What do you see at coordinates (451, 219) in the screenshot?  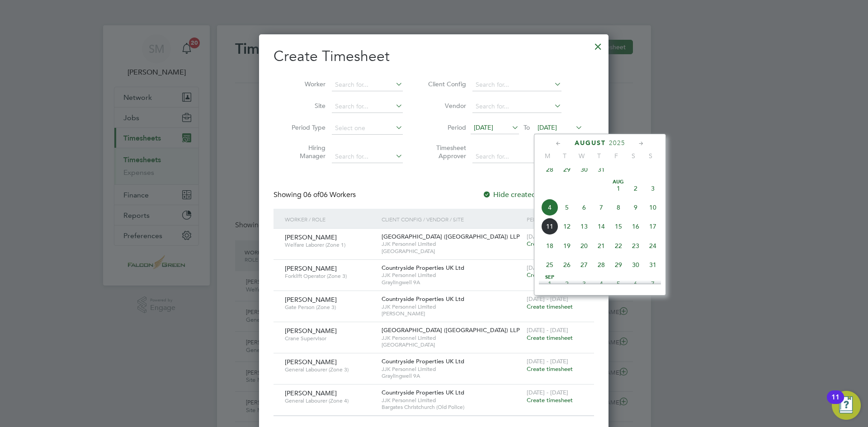 I see `div: Client Config / Vendor / Site` at bounding box center [451, 219].